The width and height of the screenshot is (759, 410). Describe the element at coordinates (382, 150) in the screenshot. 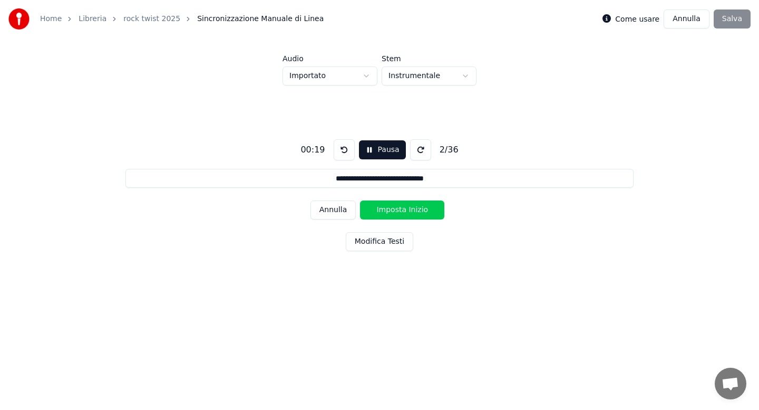

I see `button: Pausa` at that location.